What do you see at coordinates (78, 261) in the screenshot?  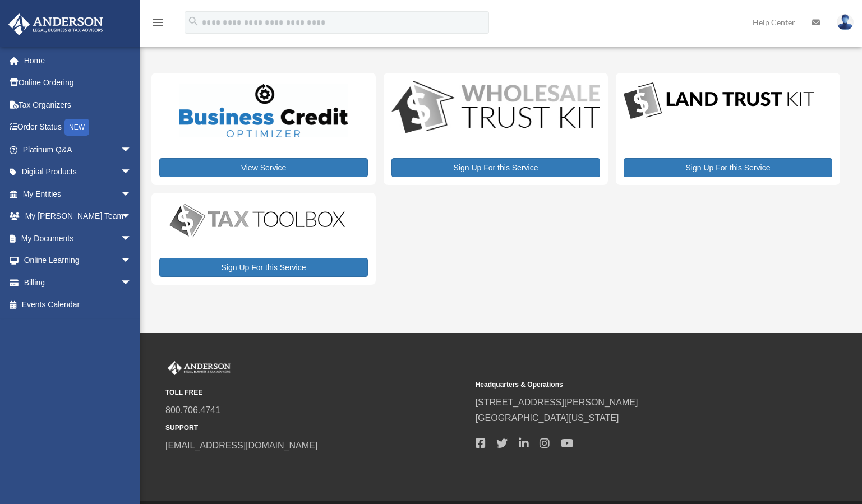 I see `a: Online Learningarrow_drop_down` at bounding box center [78, 261].